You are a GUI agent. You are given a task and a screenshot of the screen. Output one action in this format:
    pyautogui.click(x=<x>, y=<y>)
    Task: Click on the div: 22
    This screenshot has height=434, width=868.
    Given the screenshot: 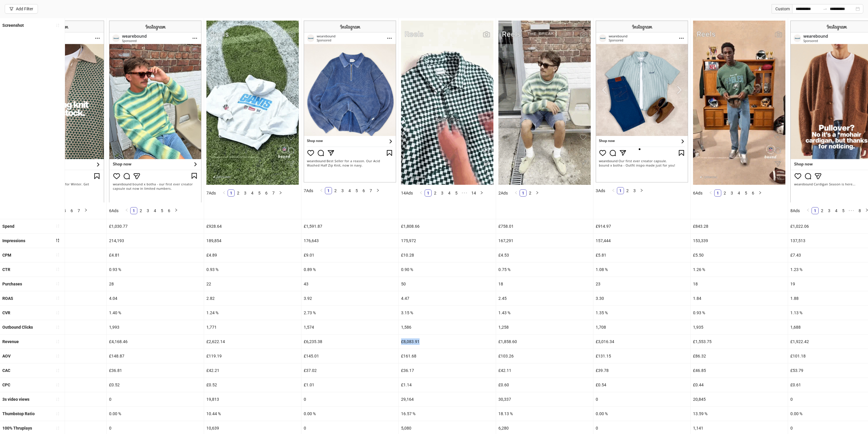 What is the action you would take?
    pyautogui.click(x=252, y=284)
    